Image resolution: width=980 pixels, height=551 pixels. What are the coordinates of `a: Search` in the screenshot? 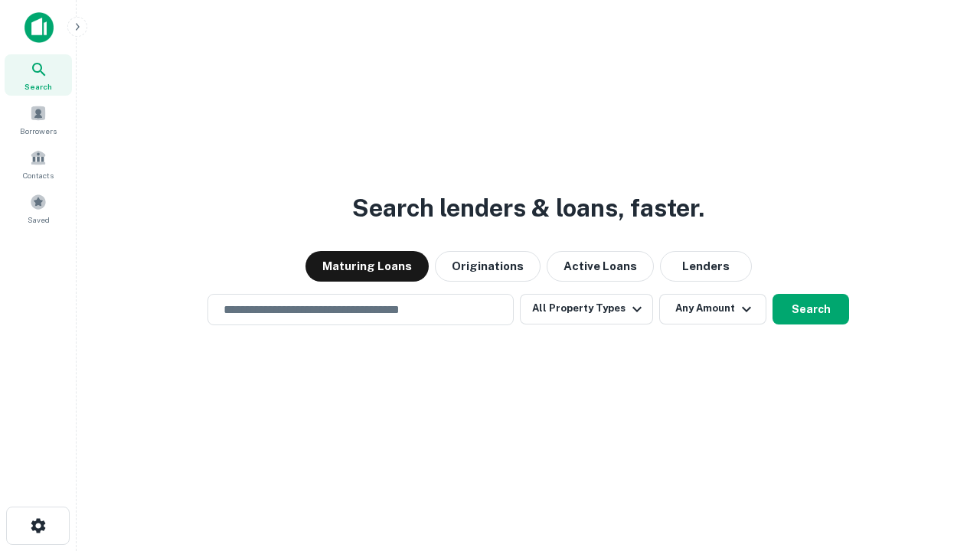 It's located at (38, 75).